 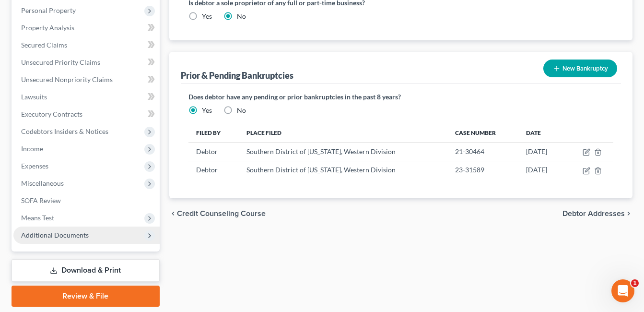 I want to click on th: Date, so click(x=542, y=132).